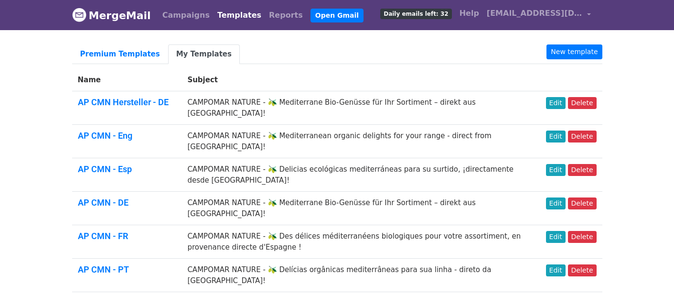 The height and width of the screenshot is (296, 674). I want to click on span: Daily emails left: 32, so click(415, 14).